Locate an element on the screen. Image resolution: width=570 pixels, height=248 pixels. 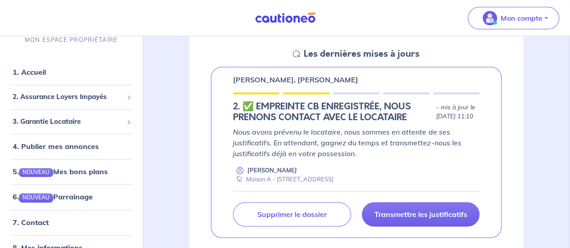
div: 7. Contact is located at coordinates (71, 222).